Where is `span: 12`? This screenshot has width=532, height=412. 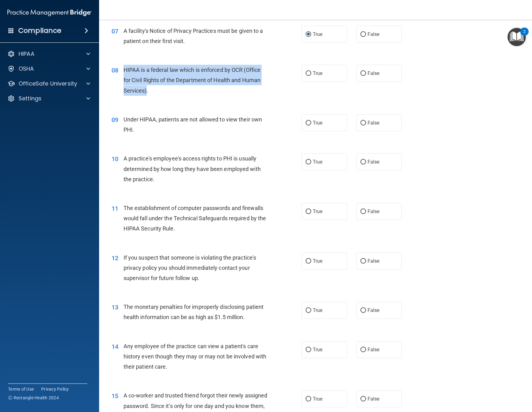
span: 12 is located at coordinates (115, 258).